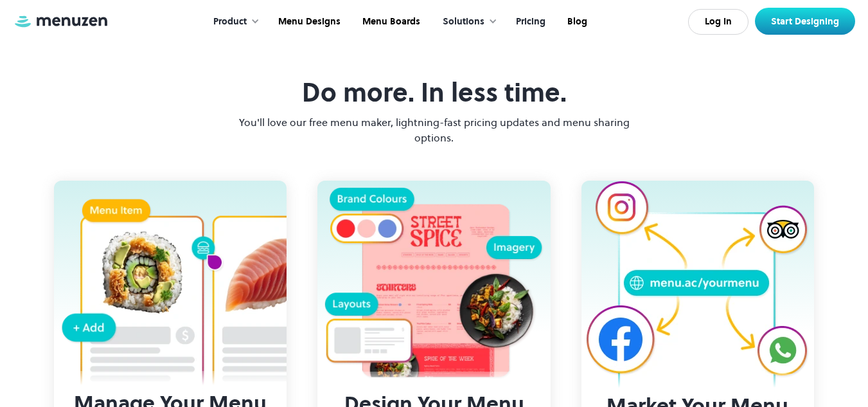 This screenshot has height=407, width=868. Describe the element at coordinates (390, 22) in the screenshot. I see `a: Menu Boards` at that location.